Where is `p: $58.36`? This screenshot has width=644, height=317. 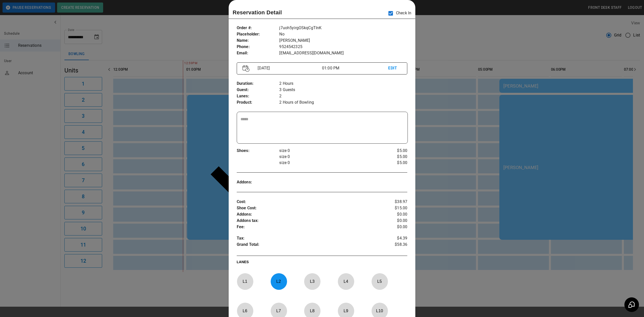
p: $58.36 is located at coordinates (393, 245).